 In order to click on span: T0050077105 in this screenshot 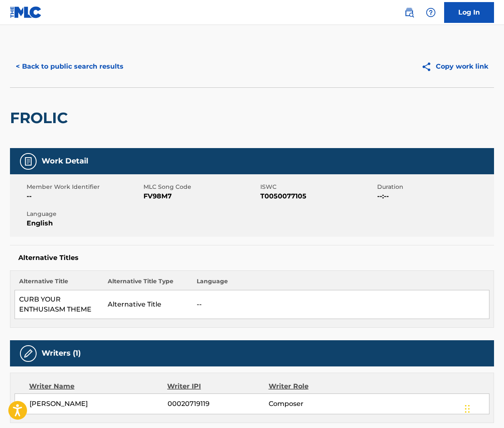, I will do `click(318, 196)`.